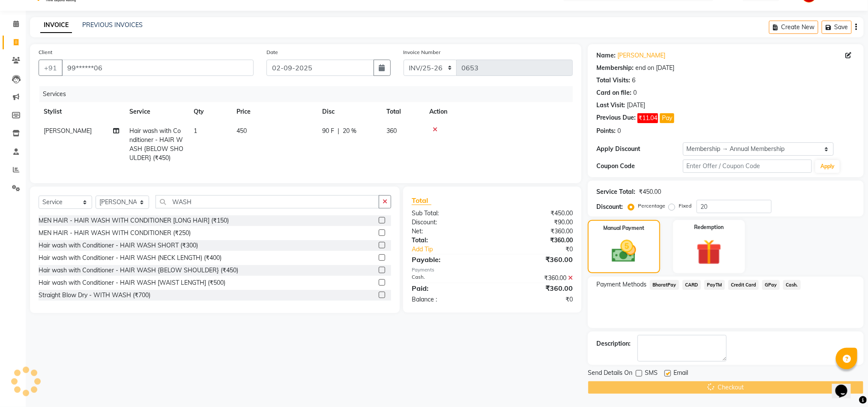  Describe the element at coordinates (681, 374) in the screenshot. I see `span: Email` at that location.